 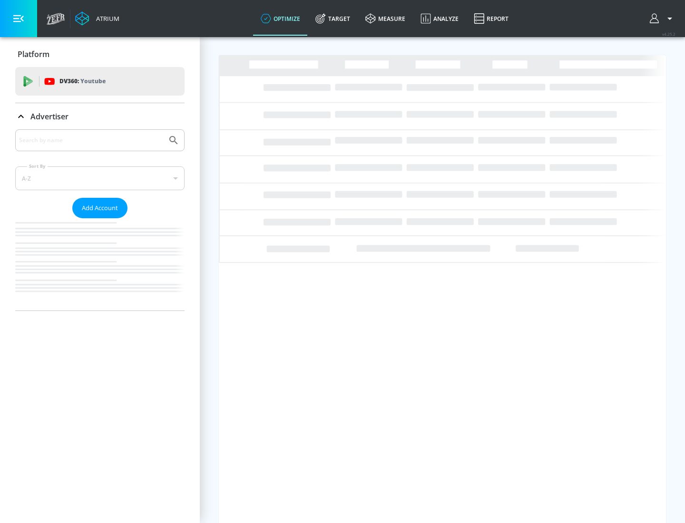 What do you see at coordinates (49, 117) in the screenshot?
I see `p: Advertiser` at bounding box center [49, 117].